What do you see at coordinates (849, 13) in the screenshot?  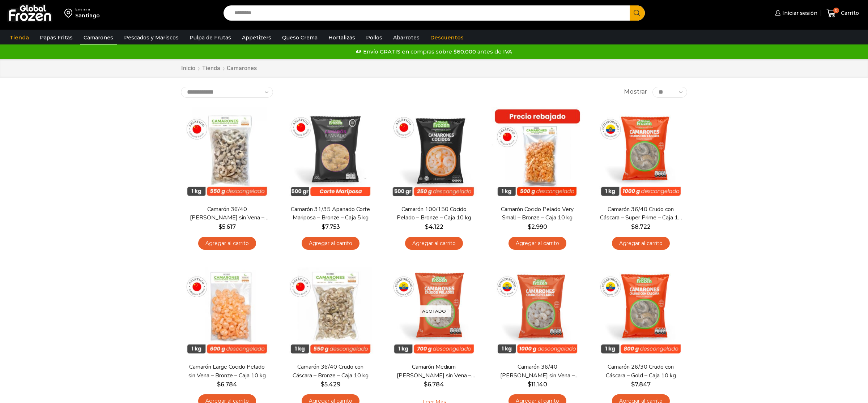 I see `span: Carrito` at bounding box center [849, 13].